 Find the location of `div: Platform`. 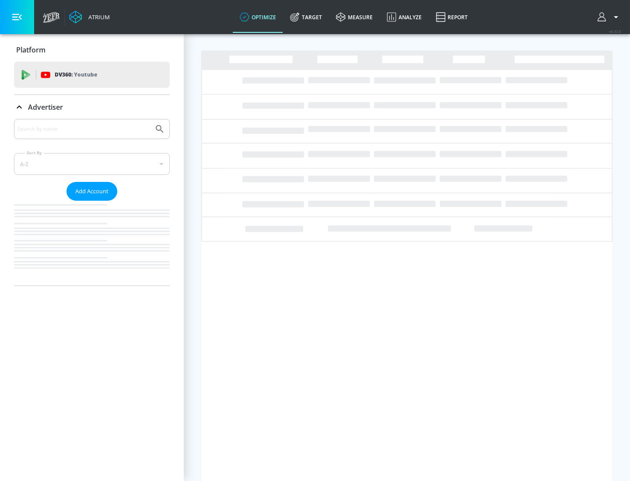

div: Platform is located at coordinates (92, 50).